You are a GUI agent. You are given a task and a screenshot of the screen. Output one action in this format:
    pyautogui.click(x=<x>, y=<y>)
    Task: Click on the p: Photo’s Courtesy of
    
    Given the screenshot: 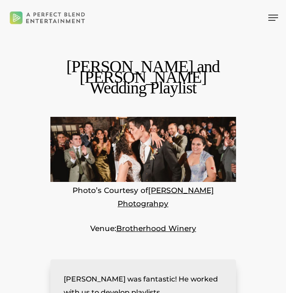 What is the action you would take?
    pyautogui.click(x=143, y=202)
    